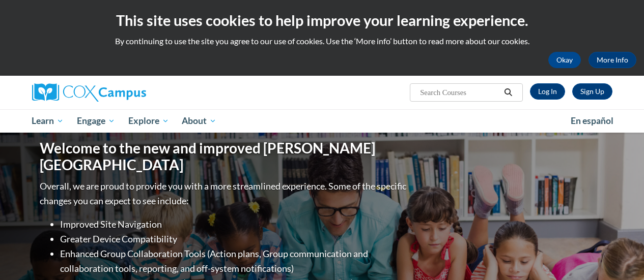 This screenshot has width=644, height=280. Describe the element at coordinates (234, 262) in the screenshot. I see `li: Enhanced Group Collaboration Tools (Action plans, Group communication and collaboration tools, re...` at that location.